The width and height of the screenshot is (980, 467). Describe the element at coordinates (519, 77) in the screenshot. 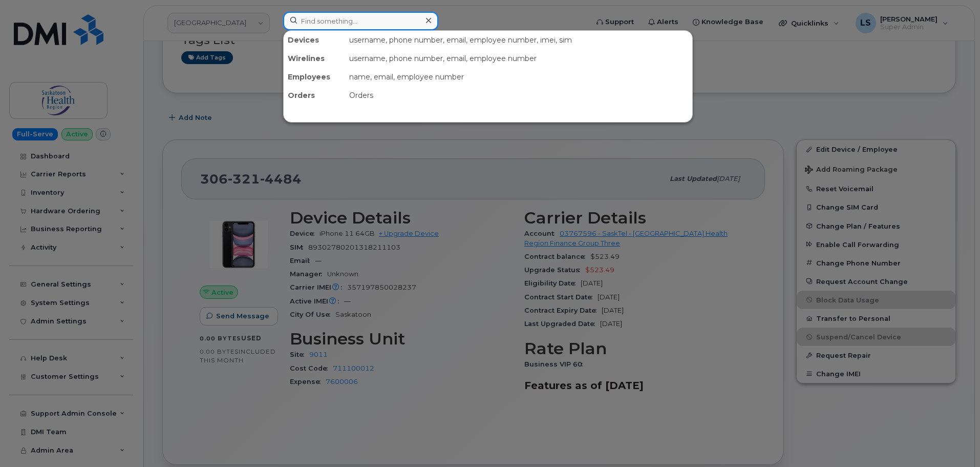

I see `div: name, email, employee number` at that location.